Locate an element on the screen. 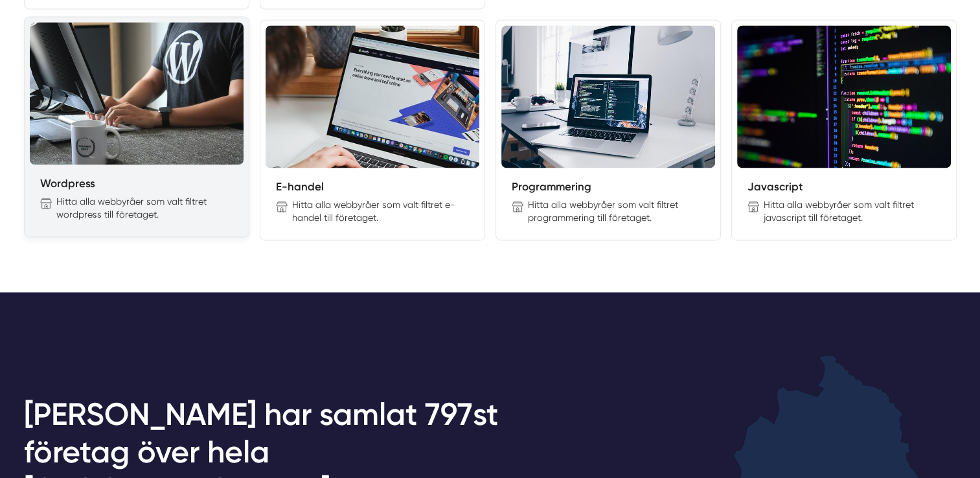  img: Javascript is located at coordinates (844, 96).